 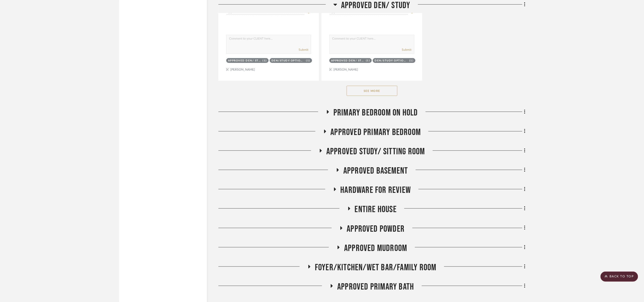 I want to click on span: Primary Bedroom On Hold, so click(x=376, y=112).